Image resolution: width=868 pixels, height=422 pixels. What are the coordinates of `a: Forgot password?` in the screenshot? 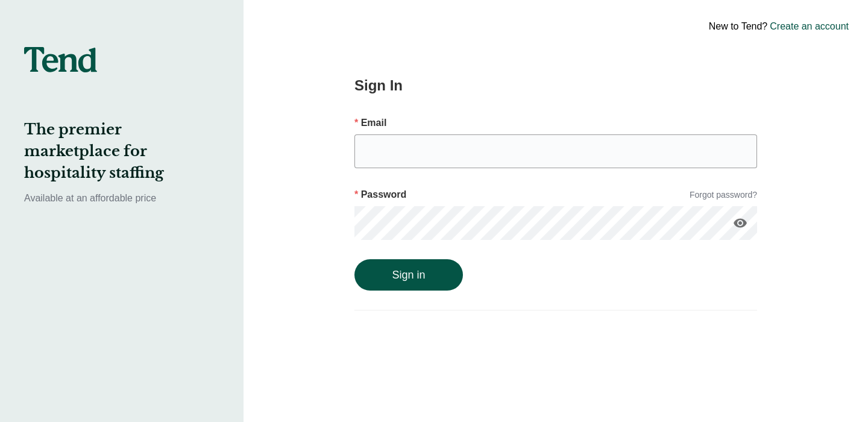 It's located at (723, 195).